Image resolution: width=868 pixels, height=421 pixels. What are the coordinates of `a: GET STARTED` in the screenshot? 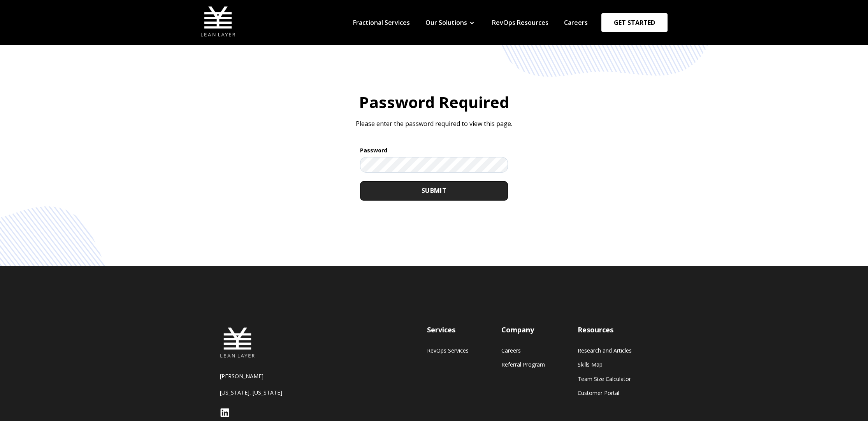 It's located at (635, 22).